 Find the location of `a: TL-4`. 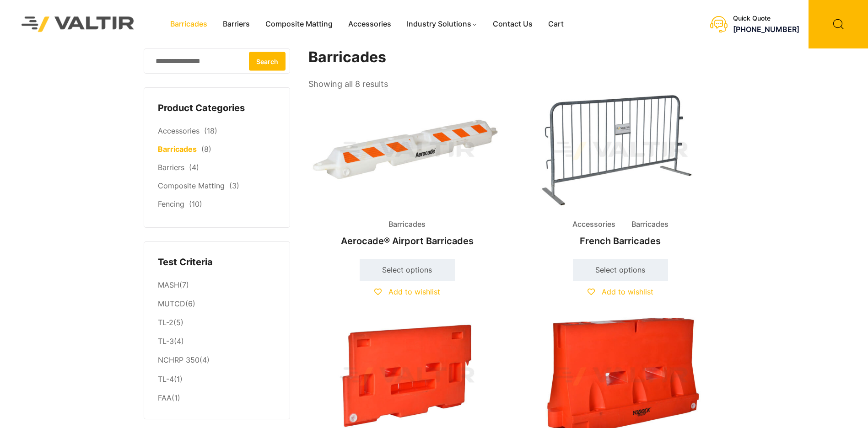

a: TL-4 is located at coordinates (165, 379).